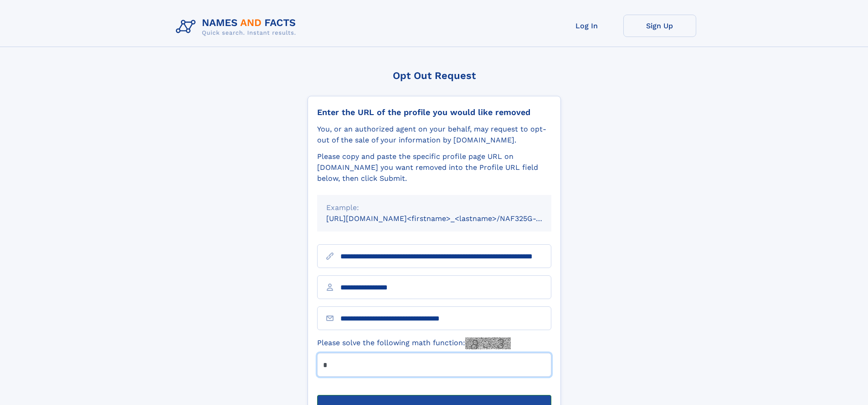  What do you see at coordinates (435, 112) in the screenshot?
I see `div: Enter the URL of the profile you would like removed` at bounding box center [435, 112].